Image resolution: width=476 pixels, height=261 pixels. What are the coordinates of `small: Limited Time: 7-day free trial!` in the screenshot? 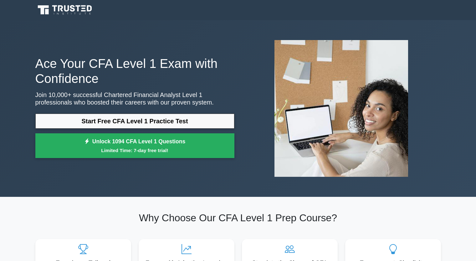 It's located at (135, 150).